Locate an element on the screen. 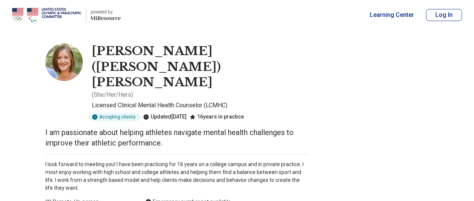  a: Home page is located at coordinates (66, 15).